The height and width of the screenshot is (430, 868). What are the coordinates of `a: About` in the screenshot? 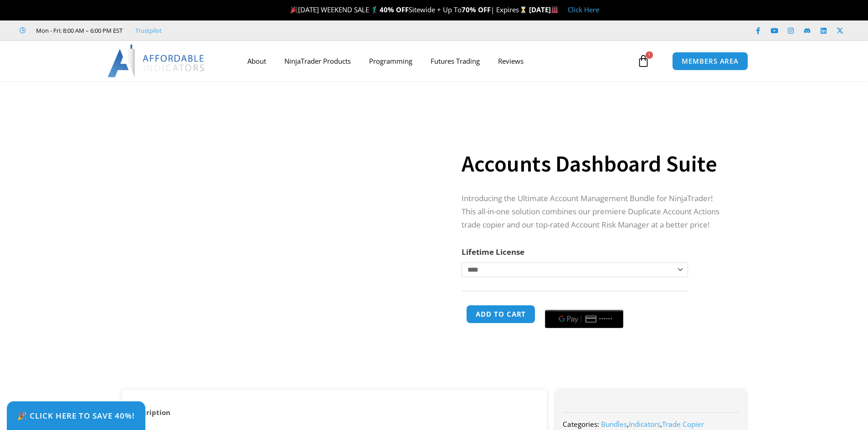 It's located at (256, 61).